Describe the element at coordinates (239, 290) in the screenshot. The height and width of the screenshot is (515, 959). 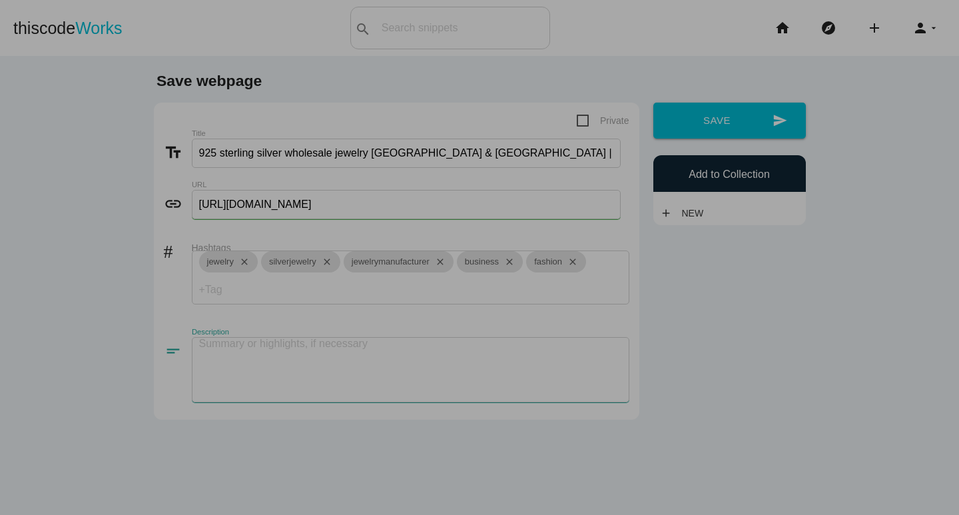
I see `input: +Tag` at that location.